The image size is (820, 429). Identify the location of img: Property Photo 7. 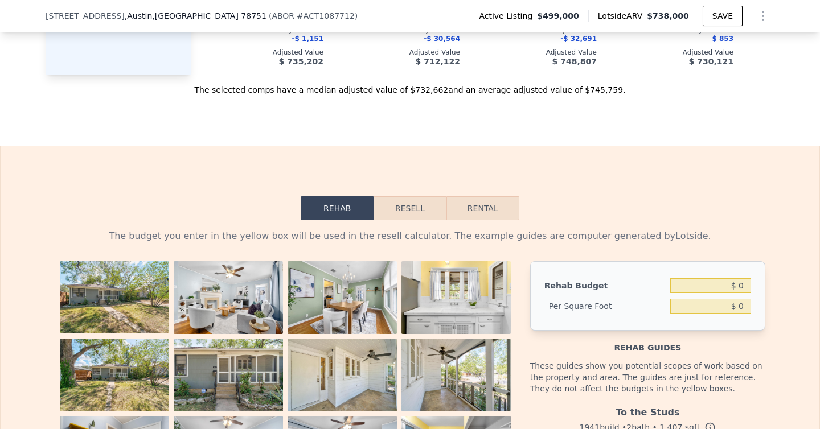
(342, 375).